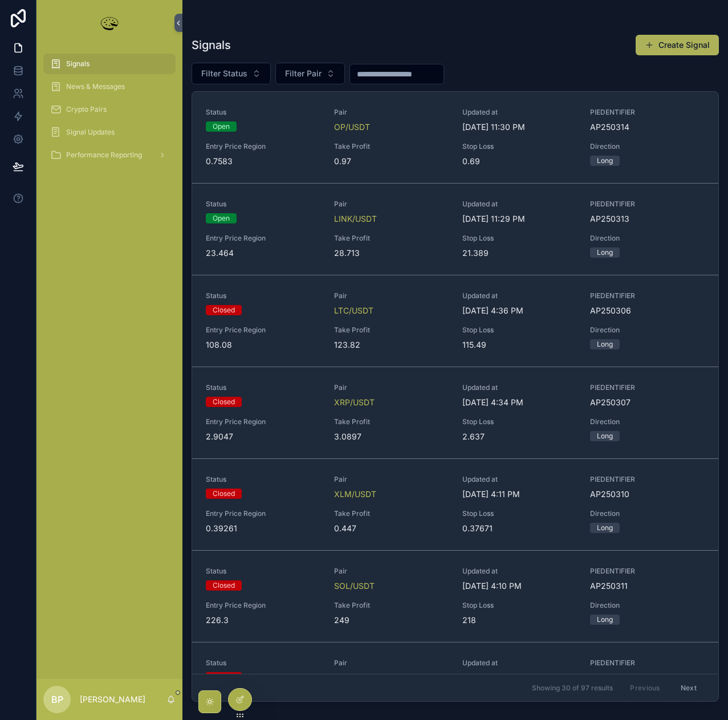 The width and height of the screenshot is (728, 720). Describe the element at coordinates (572, 688) in the screenshot. I see `span: Showing 30 of 97 results` at that location.